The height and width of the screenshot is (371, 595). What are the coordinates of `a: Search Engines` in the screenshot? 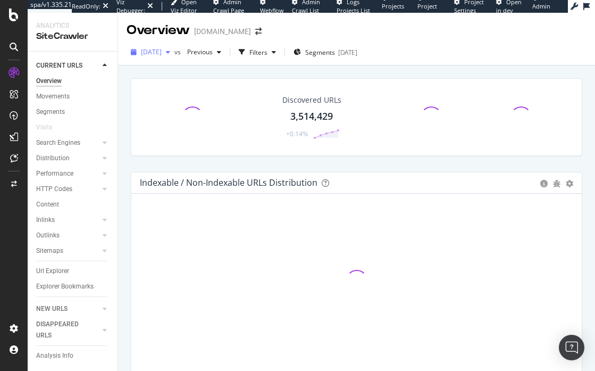 It's located at (68, 143).